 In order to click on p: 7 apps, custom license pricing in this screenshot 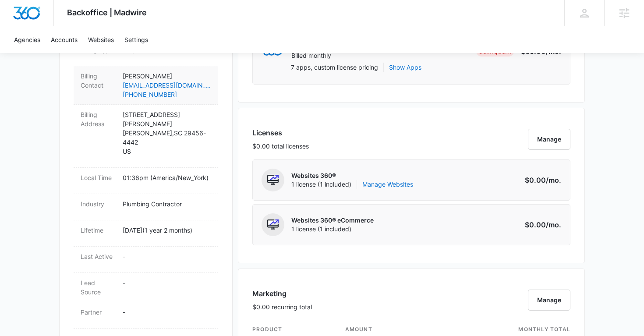, I will do `click(334, 67)`.